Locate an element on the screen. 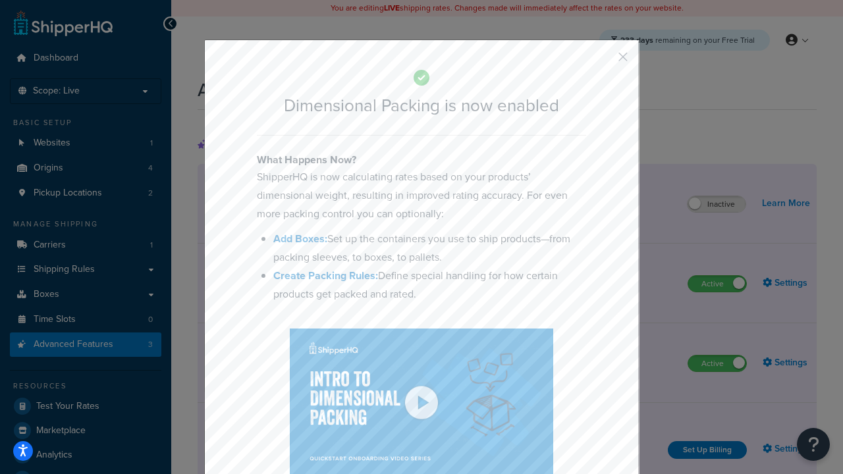  p: ShipperHQ is now calculating rates based on your products’ dimensional weight, resulting in impro... is located at coordinates (421, 196).